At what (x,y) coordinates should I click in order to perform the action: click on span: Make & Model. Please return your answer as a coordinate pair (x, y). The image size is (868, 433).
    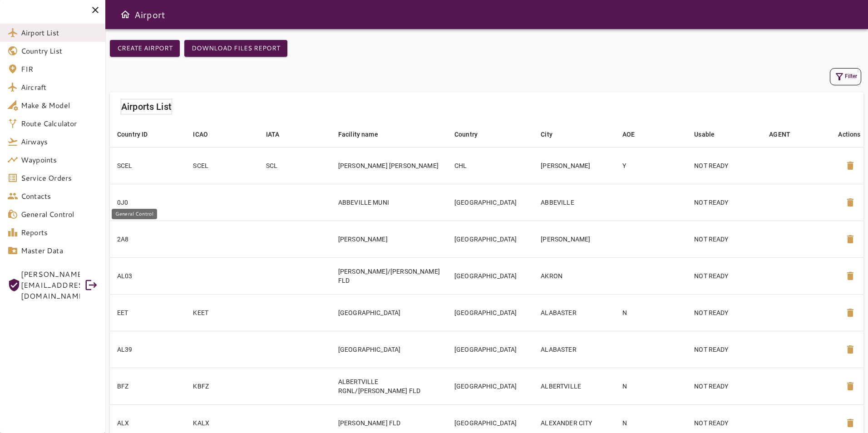
    Looking at the image, I should click on (60, 105).